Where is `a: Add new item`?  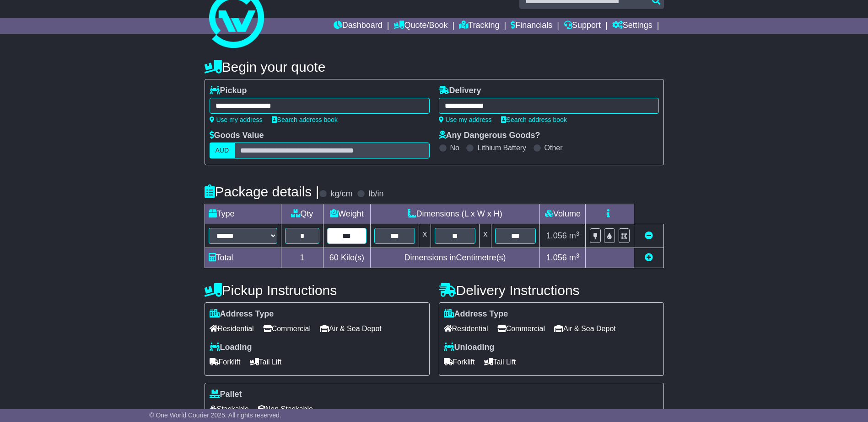
a: Add new item is located at coordinates (649, 258).